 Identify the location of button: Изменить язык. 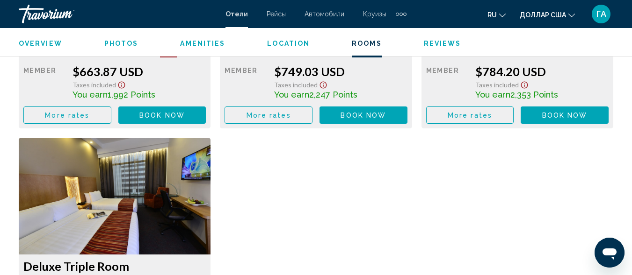
(496, 14).